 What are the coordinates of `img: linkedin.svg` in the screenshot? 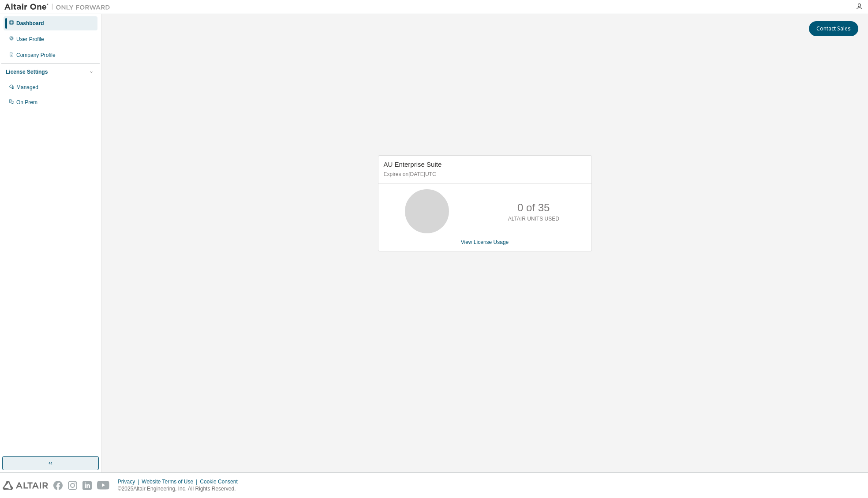 It's located at (87, 485).